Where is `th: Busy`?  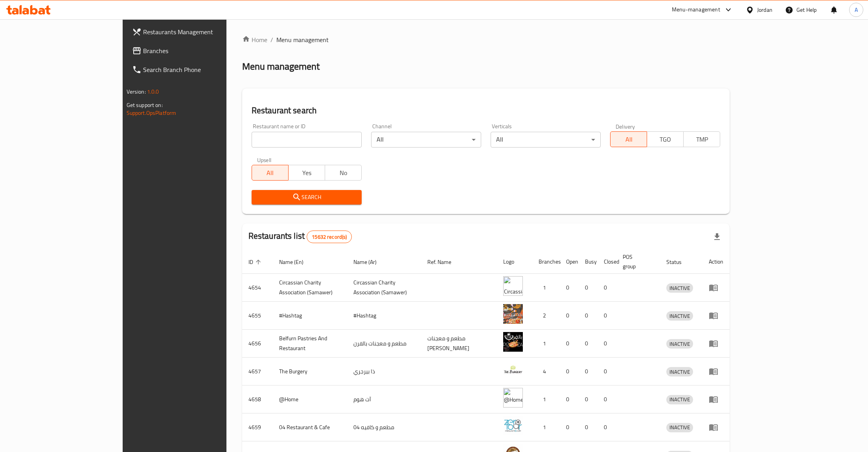
th: Busy is located at coordinates (588, 262).